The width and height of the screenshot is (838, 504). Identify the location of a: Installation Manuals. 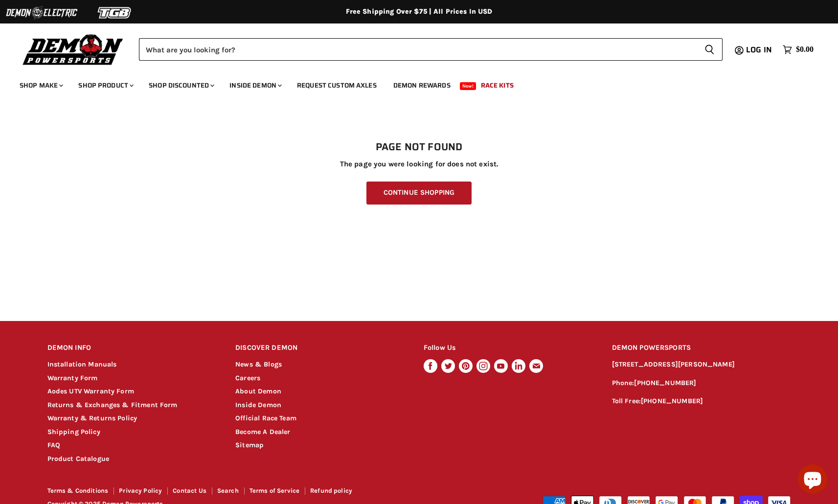
(82, 364).